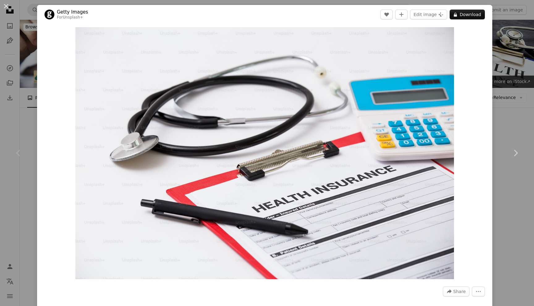 The width and height of the screenshot is (534, 306). Describe the element at coordinates (49, 15) in the screenshot. I see `a: Go to Getty Images's profile` at that location.